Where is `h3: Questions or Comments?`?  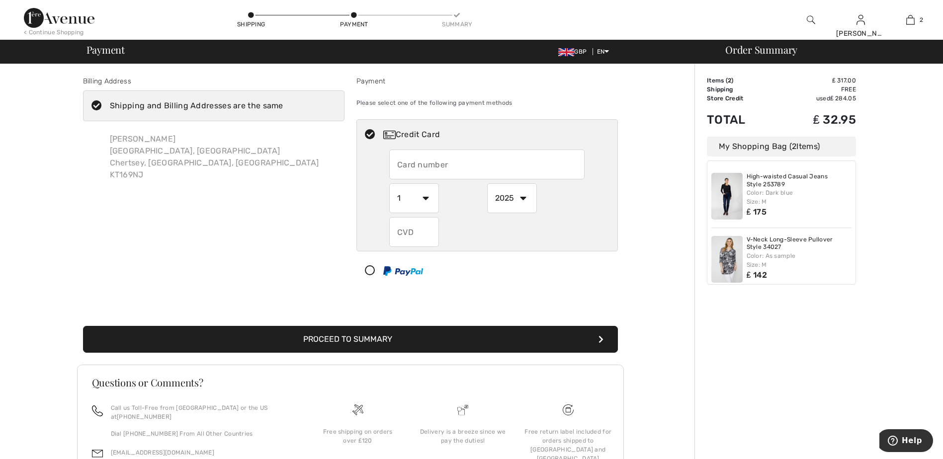
h3: Questions or Comments? is located at coordinates (350, 383).